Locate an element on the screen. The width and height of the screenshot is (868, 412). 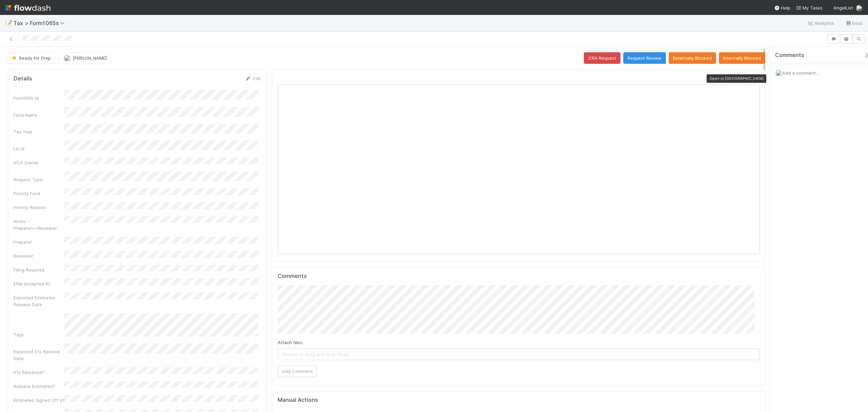
span: AngelList is located at coordinates (844, 8).